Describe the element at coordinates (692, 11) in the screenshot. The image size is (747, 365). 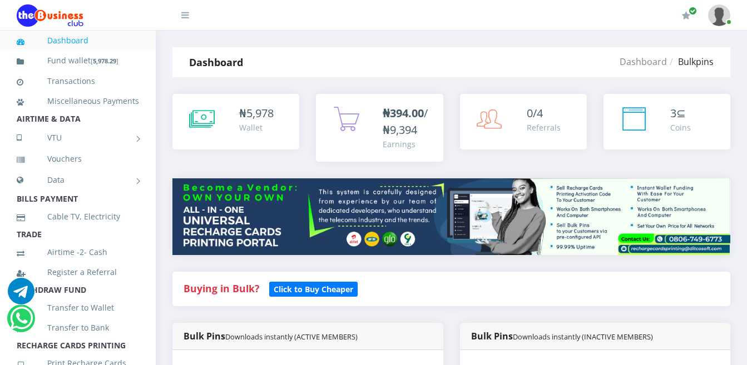
I see `span: Renew/Upgrade Subscription` at that location.